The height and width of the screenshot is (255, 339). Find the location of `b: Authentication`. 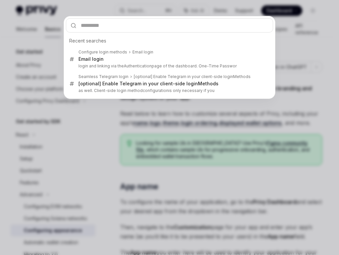

b: Authentication is located at coordinates (138, 66).